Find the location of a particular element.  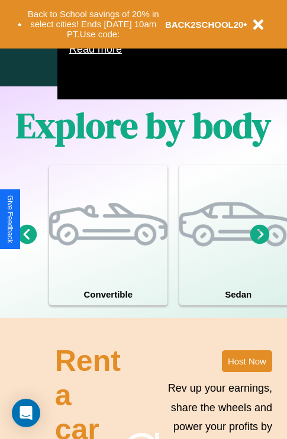

b: BACK2SCHOOL20 is located at coordinates (204, 24).